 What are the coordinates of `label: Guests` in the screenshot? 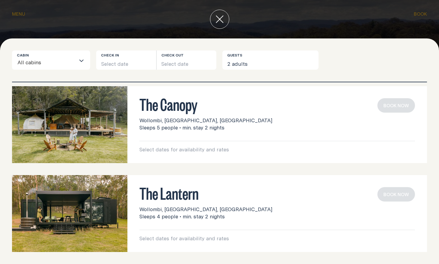 It's located at (235, 55).